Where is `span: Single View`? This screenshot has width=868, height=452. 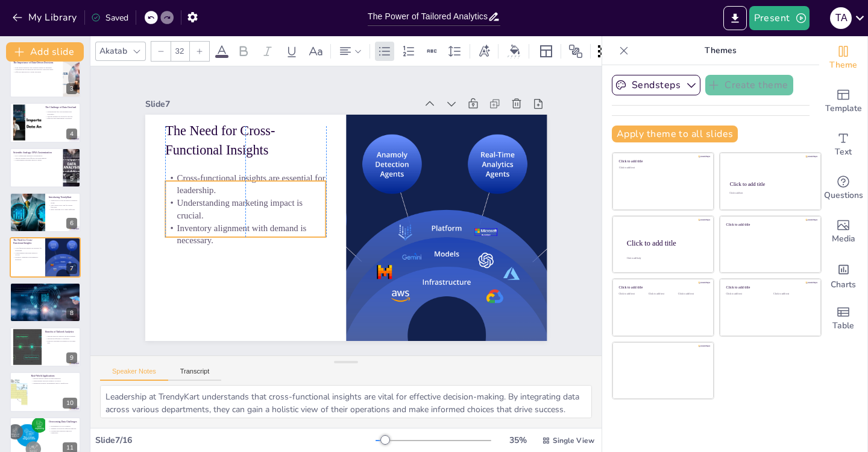 span: Single View is located at coordinates (573, 441).